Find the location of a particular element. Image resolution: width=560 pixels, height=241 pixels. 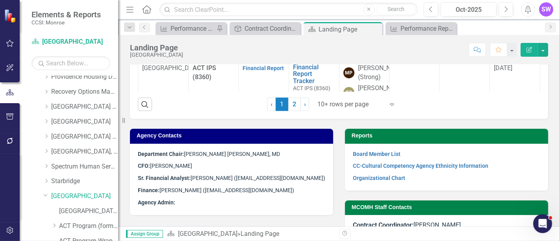

a: ACT Program (formerly Project Link) is located at coordinates (89, 226).